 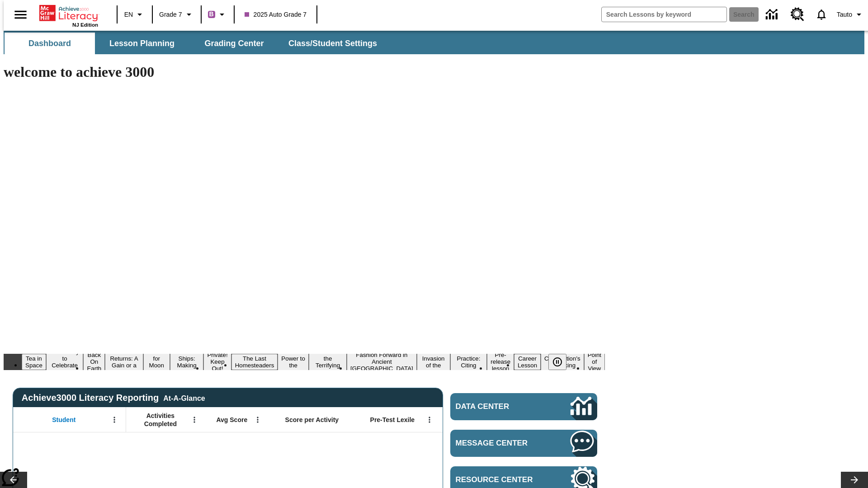 What do you see at coordinates (664, 15) in the screenshot?
I see `input: search field` at bounding box center [664, 15].